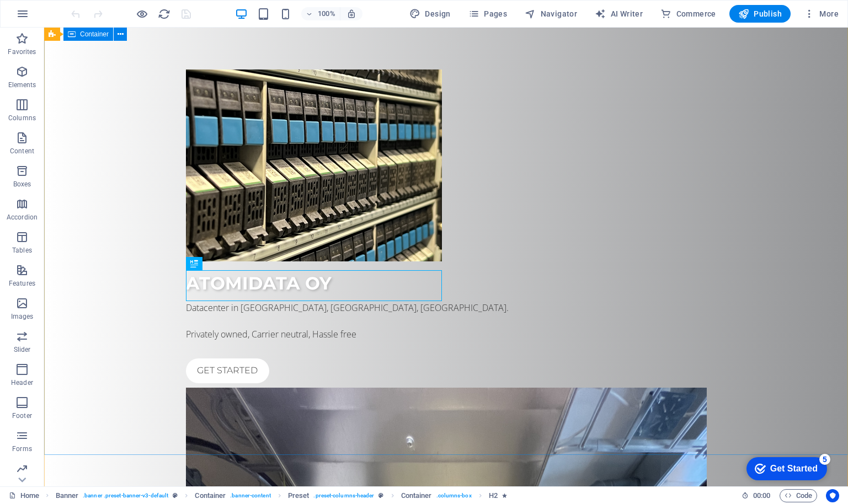  I want to click on span: Commerce, so click(688, 14).